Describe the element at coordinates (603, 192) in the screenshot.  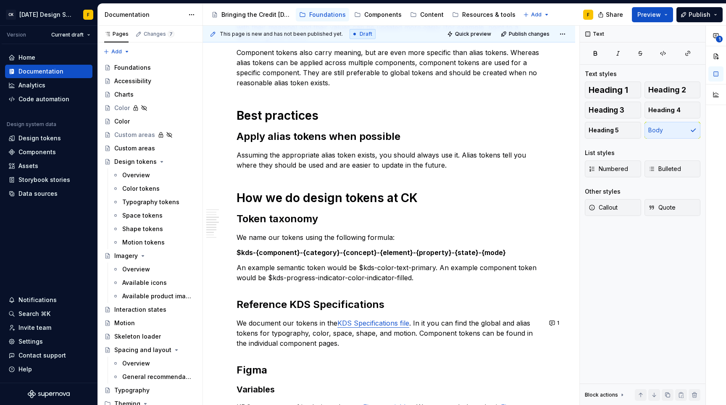
I see `div: Other styles` at that location.